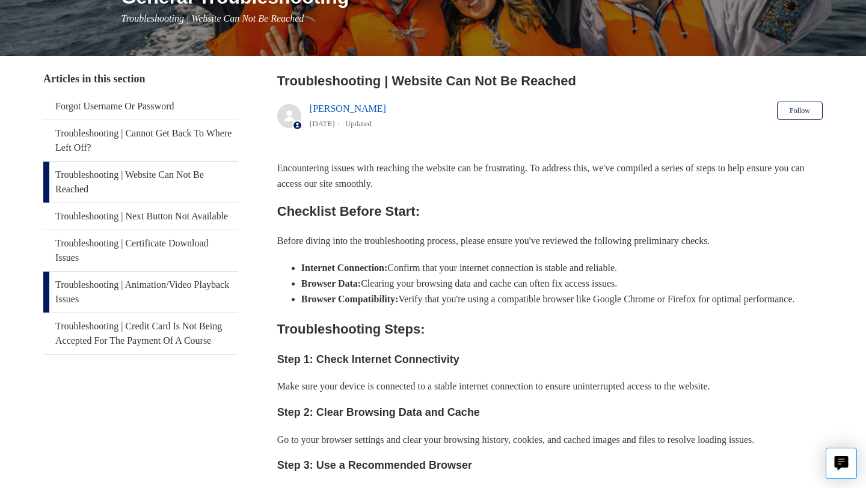 The height and width of the screenshot is (488, 866). I want to click on h2: Troubleshooting Steps:, so click(550, 329).